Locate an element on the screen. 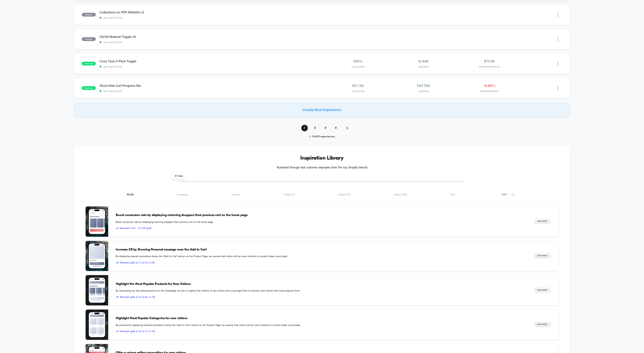 The height and width of the screenshot is (353, 644). span: Highlight Most Popular Categories for new visitors is located at coordinates (321, 318).